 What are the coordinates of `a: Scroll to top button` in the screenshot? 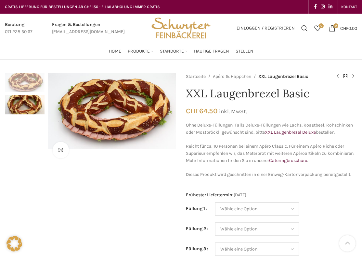 It's located at (347, 243).